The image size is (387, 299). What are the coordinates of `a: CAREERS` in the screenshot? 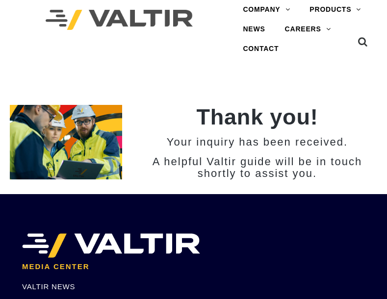 It's located at (308, 29).